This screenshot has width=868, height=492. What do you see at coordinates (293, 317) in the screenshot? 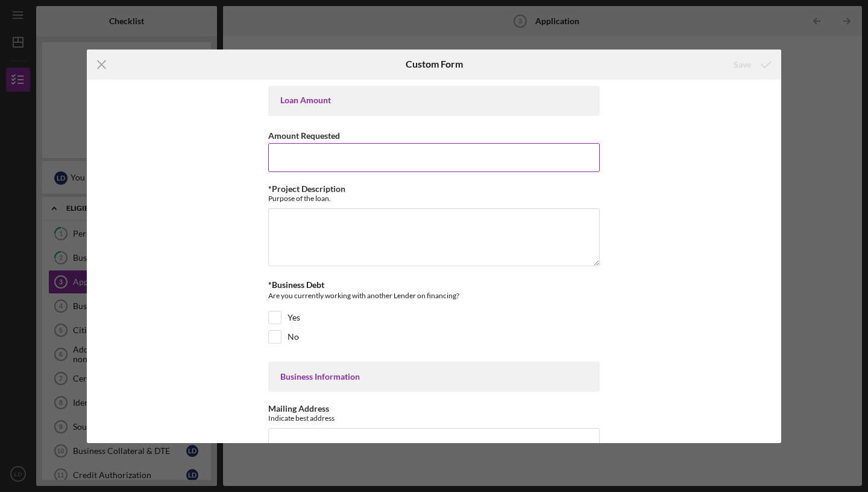
I see `label: Yes` at bounding box center [293, 317].